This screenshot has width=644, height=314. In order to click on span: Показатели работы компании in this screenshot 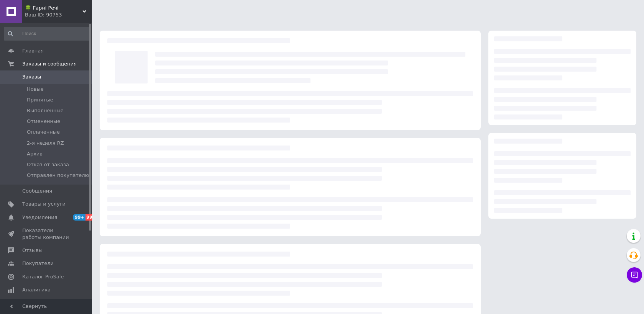, I will do `click(46, 234)`.